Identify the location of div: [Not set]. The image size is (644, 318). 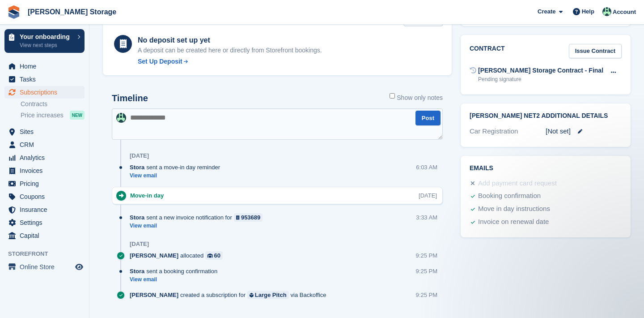
(584, 131).